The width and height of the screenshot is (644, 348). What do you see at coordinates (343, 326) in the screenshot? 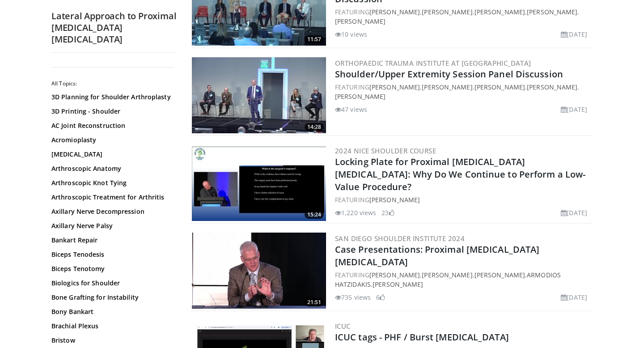
I see `a: ICUC` at bounding box center [343, 326].